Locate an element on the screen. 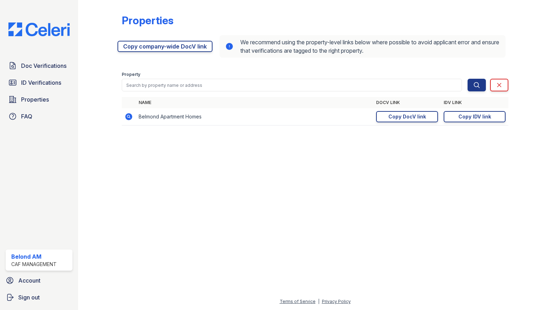 The image size is (552, 310). th: IDV Link is located at coordinates (475, 103).